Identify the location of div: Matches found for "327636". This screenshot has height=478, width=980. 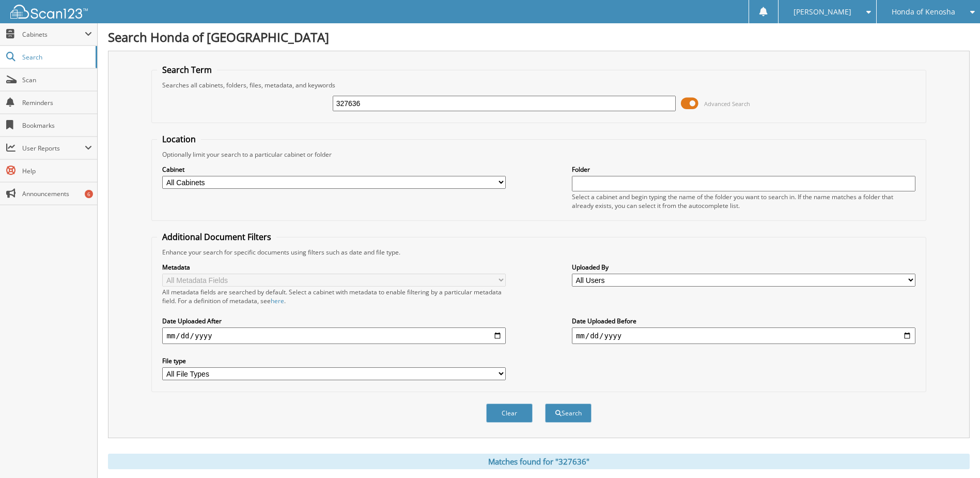
(539, 461).